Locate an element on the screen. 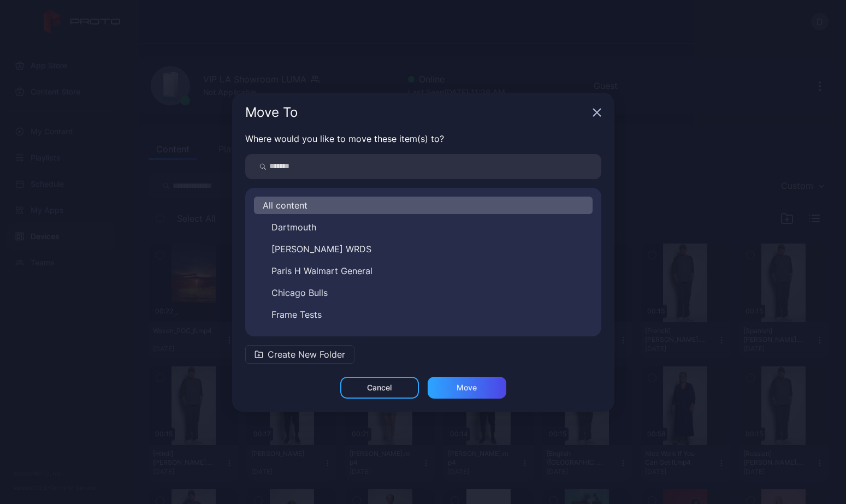 This screenshot has width=846, height=504. span: Chicago Bulls is located at coordinates (299, 293).